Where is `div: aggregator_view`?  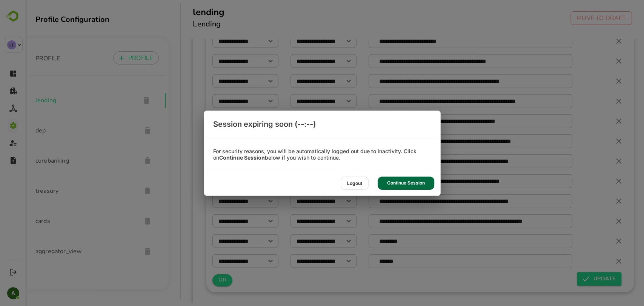
div: aggregator_view is located at coordinates (71, 251).